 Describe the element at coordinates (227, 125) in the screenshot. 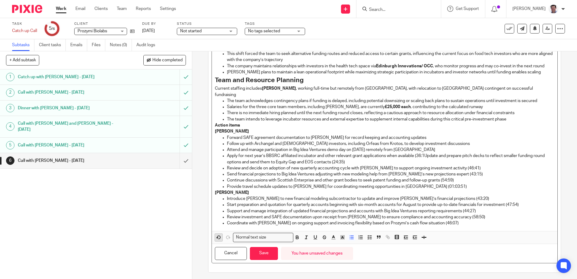

I see `strong: Action items` at that location.